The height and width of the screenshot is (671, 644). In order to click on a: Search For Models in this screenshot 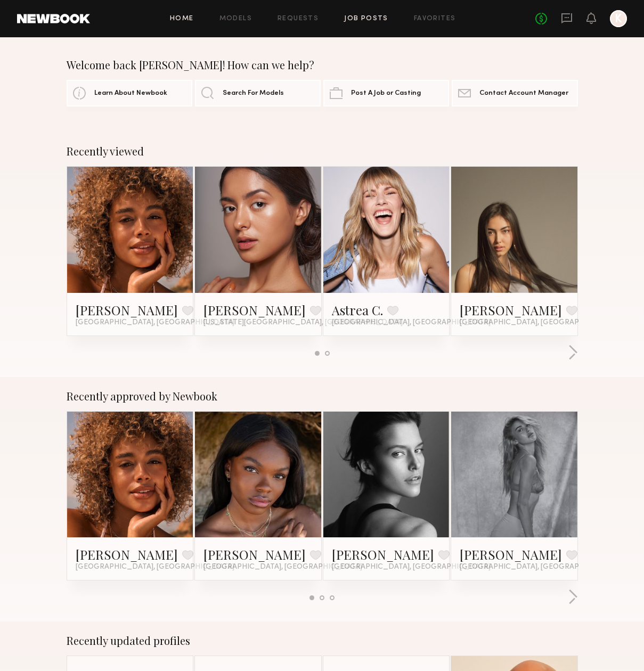, I will do `click(258, 93)`.